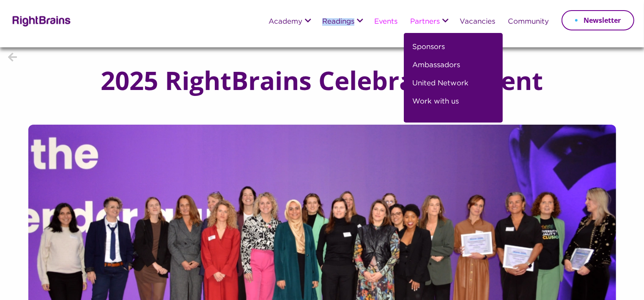 The image size is (644, 300). What do you see at coordinates (386, 22) in the screenshot?
I see `a: Events` at bounding box center [386, 22].